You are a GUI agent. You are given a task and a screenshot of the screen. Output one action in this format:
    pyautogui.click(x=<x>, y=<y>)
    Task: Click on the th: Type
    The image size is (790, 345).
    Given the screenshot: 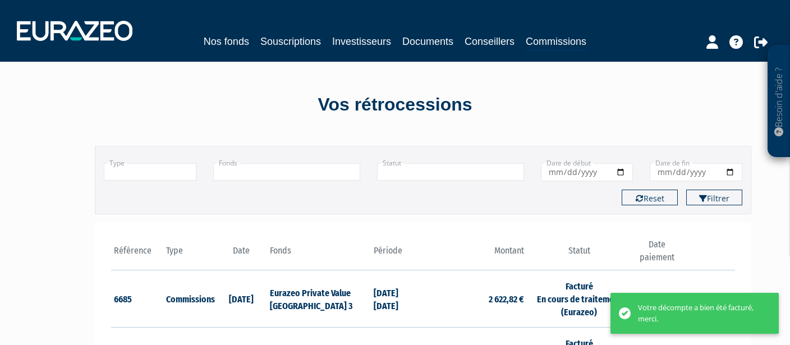 What is the action you would take?
    pyautogui.click(x=189, y=254)
    